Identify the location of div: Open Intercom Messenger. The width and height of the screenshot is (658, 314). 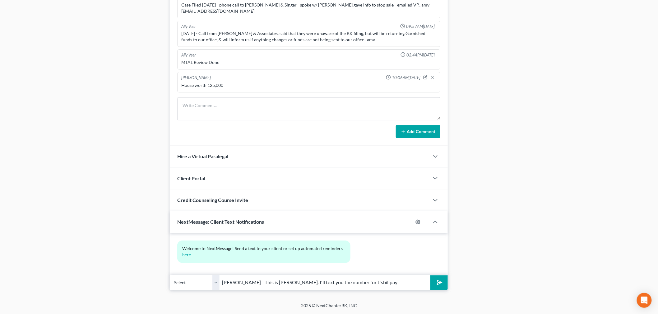
(644, 301).